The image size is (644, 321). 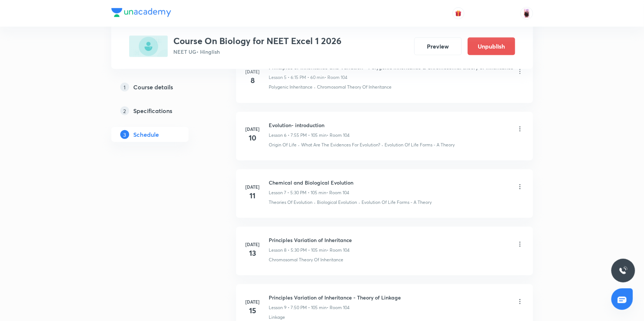 What do you see at coordinates (252, 311) in the screenshot?
I see `h4: 15` at bounding box center [252, 311].